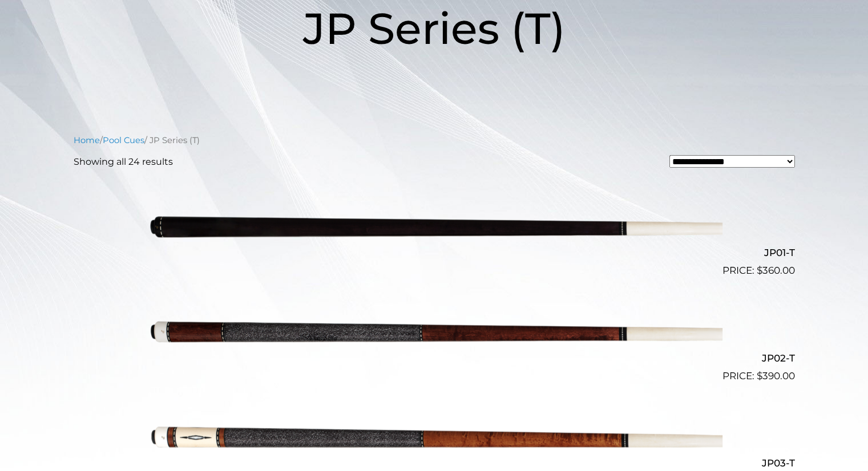 The image size is (868, 471). Describe the element at coordinates (434, 333) in the screenshot. I see `a: JP02-T $390.00` at that location.